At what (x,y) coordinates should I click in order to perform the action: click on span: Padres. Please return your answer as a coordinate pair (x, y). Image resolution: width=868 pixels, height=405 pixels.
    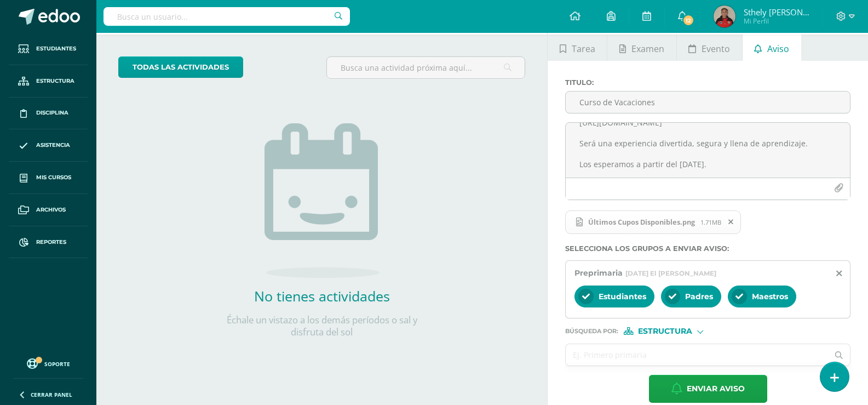
    Looking at the image, I should click on (698, 297).